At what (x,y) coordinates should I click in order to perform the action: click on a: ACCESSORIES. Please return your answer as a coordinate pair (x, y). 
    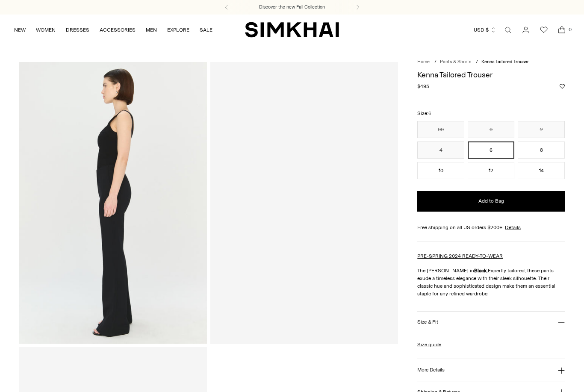
    Looking at the image, I should click on (117, 30).